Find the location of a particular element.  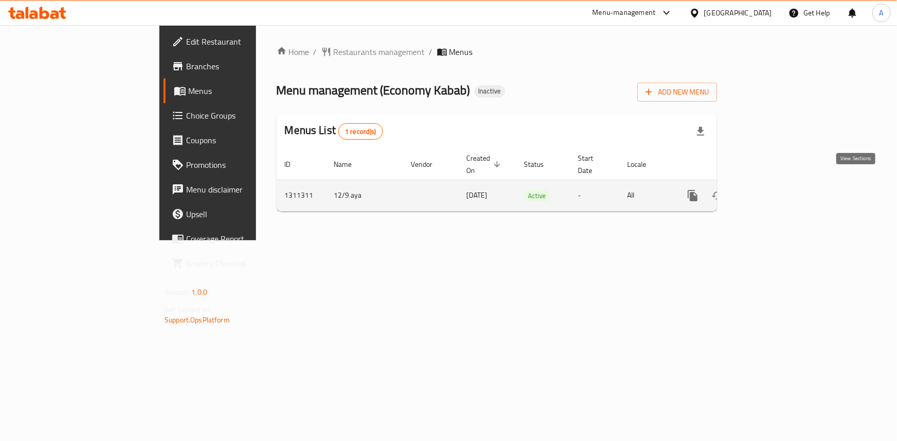

div: Menu-management is located at coordinates (624, 13).